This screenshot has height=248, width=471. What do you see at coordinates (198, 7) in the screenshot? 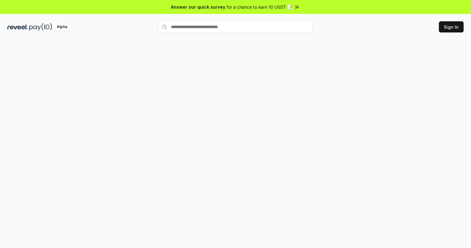
I see `span: Answer our quick survey` at bounding box center [198, 7].